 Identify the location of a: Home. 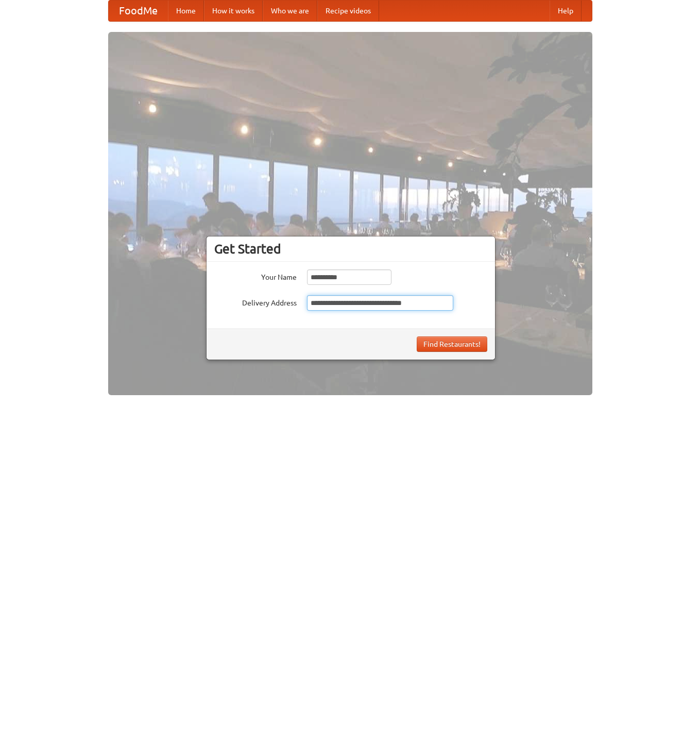
(186, 11).